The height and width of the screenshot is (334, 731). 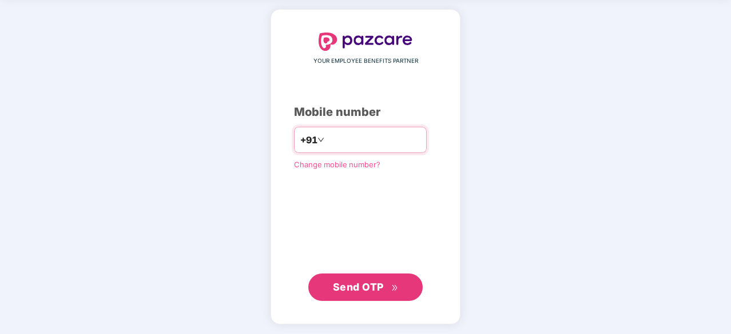 What do you see at coordinates (365, 42) in the screenshot?
I see `img: logo` at bounding box center [365, 42].